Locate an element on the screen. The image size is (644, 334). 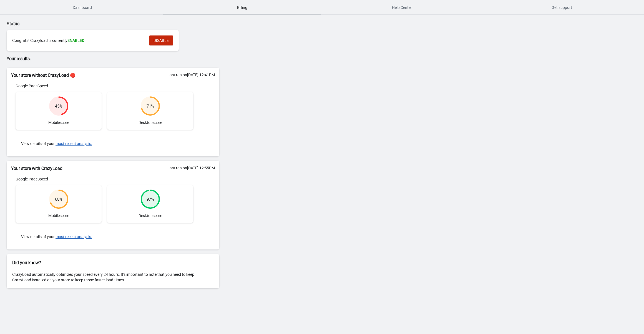
h2: Did you know? is located at coordinates (113, 263).